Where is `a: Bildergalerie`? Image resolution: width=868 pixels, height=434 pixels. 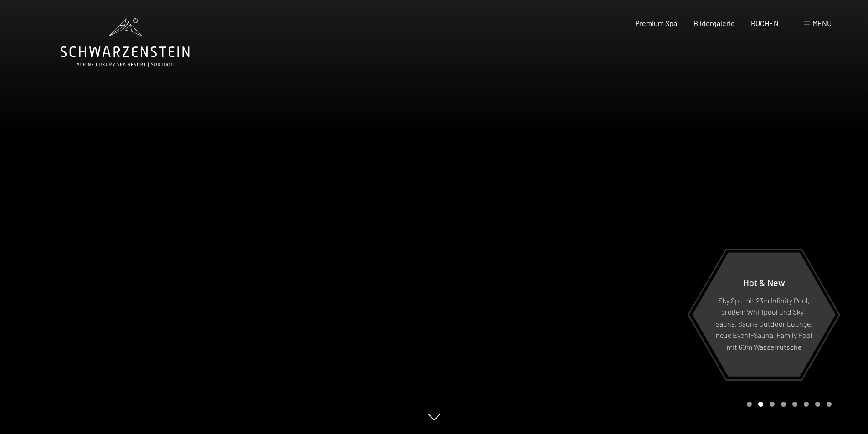
a: Bildergalerie is located at coordinates (714, 23).